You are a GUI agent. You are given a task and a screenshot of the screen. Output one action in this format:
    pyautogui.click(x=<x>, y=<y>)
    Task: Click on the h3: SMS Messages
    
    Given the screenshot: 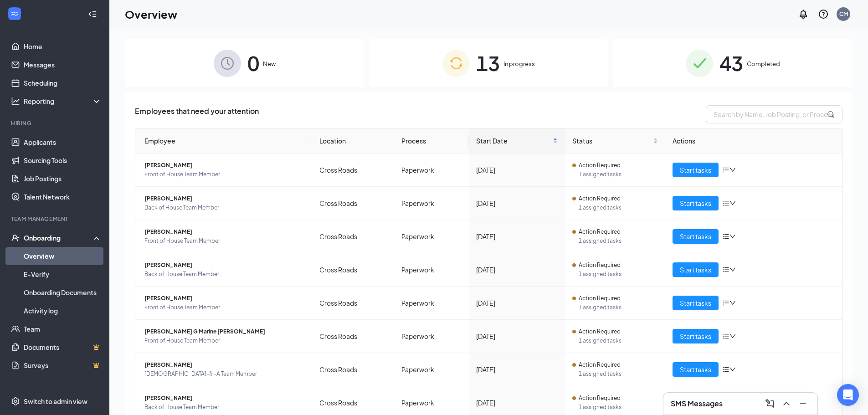 What is the action you would take?
    pyautogui.click(x=697, y=403)
    